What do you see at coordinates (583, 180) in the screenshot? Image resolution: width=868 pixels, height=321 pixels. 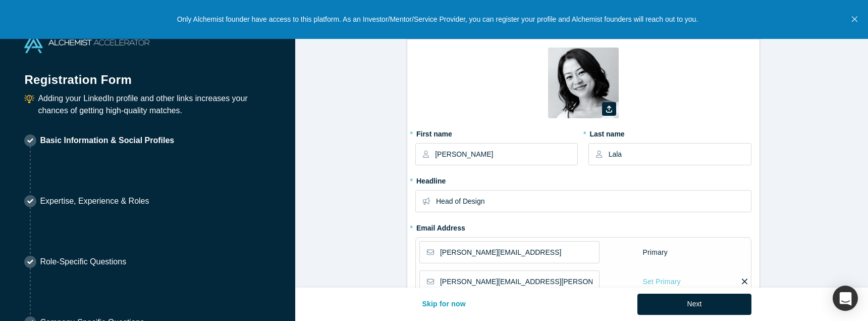 I see `label: Headline` at bounding box center [583, 180].